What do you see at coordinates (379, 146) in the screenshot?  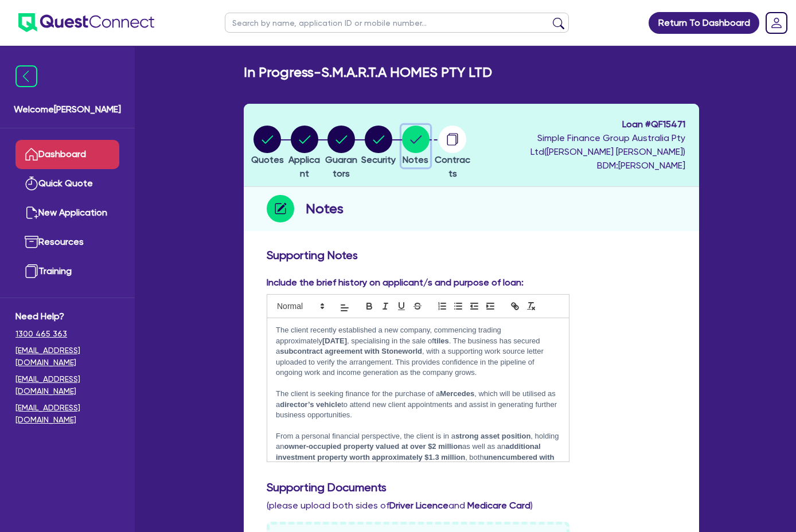 I see `button: Security` at bounding box center [379, 146].